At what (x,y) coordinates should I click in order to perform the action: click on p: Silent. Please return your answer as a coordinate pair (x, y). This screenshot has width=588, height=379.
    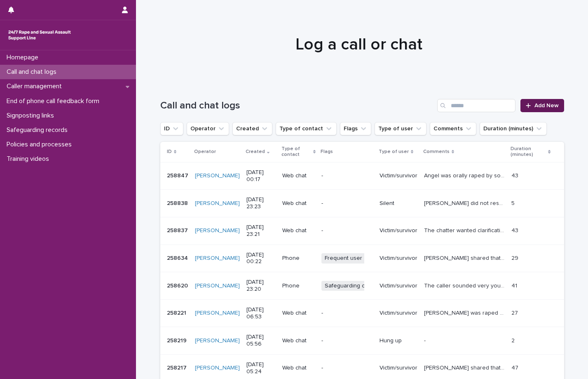
    Looking at the image, I should click on (399, 203).